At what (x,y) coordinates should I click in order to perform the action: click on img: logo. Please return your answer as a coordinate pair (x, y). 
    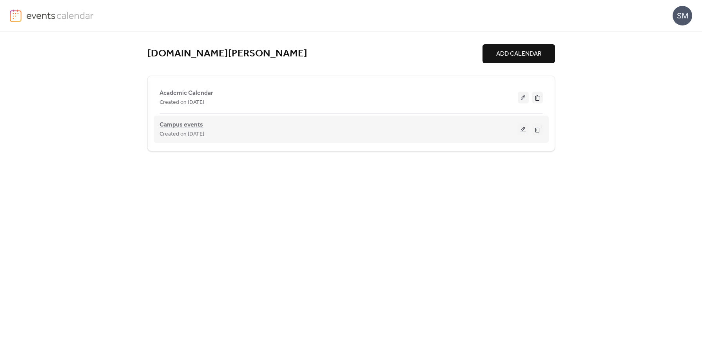
    Looking at the image, I should click on (16, 16).